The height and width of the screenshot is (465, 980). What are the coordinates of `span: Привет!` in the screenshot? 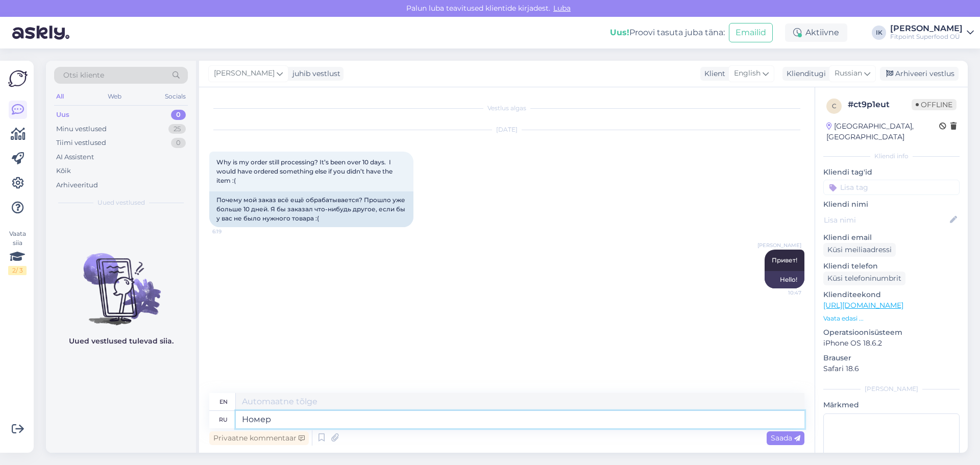 It's located at (784, 260).